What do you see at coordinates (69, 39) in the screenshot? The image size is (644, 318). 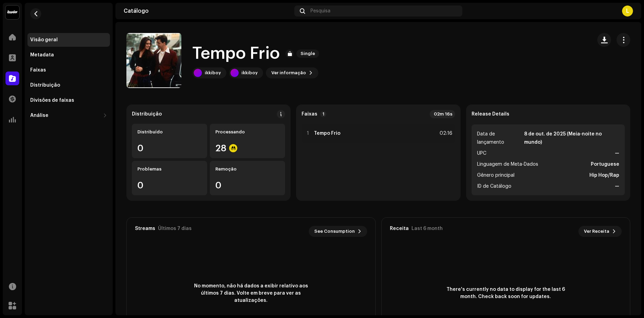 I see `re-m-nav-item: Visão geral` at bounding box center [69, 39].